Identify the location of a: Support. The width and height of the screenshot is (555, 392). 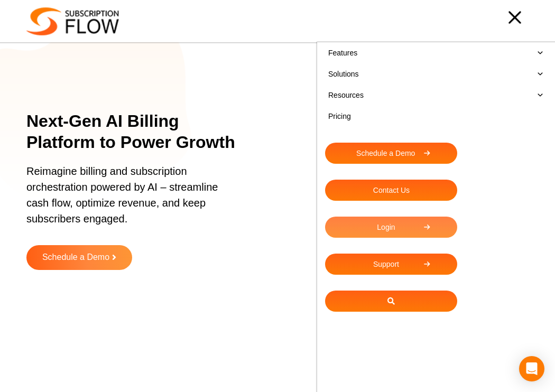
(391, 264).